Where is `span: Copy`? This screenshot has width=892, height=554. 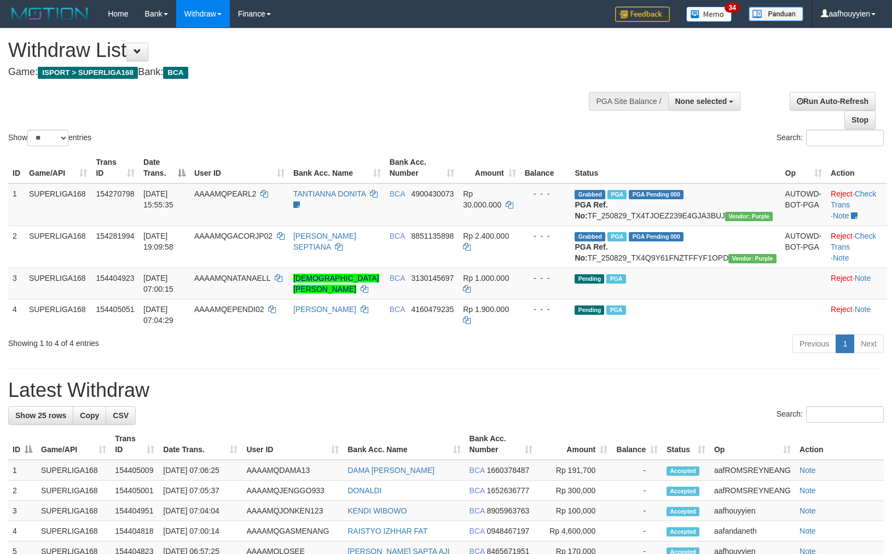 span: Copy is located at coordinates (89, 415).